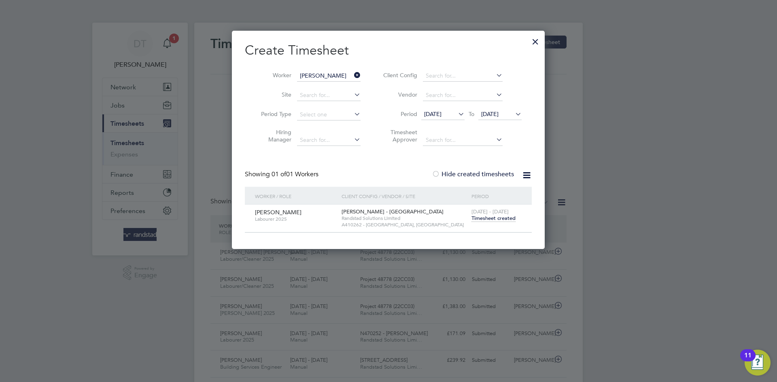  Describe the element at coordinates (329, 115) in the screenshot. I see `input: Select one` at that location.